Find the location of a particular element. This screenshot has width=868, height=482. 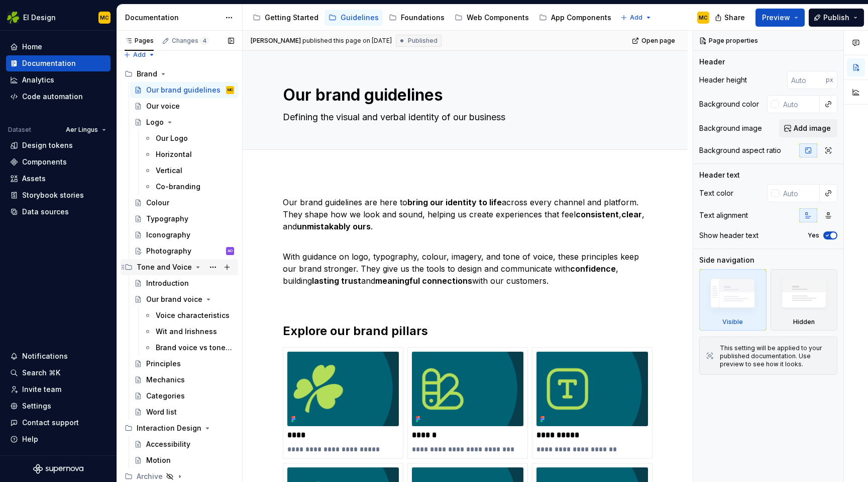

div: Web Components is located at coordinates (498, 17).